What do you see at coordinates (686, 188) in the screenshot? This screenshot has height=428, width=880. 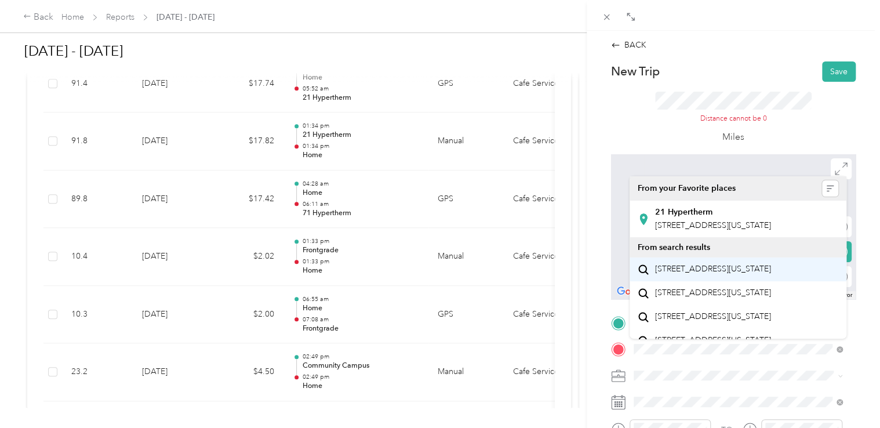 I see `span: From your Favorite places` at bounding box center [686, 188].